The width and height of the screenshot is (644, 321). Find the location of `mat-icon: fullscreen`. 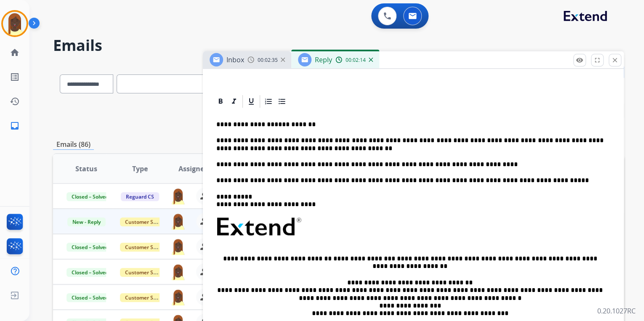

mat-icon: fullscreen is located at coordinates (598, 60).